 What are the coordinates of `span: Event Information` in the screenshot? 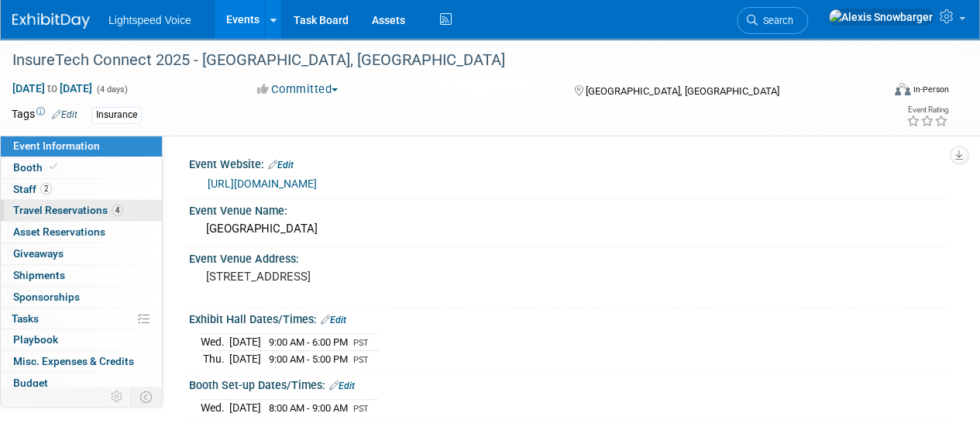 It's located at (57, 145).